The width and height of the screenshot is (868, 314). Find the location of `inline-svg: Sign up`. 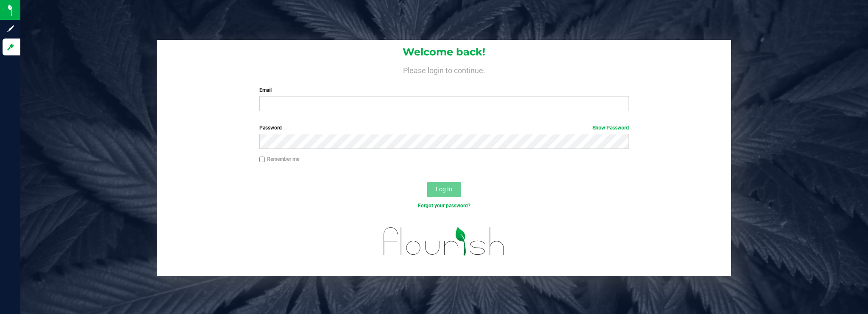

inline-svg: Sign up is located at coordinates (11, 28).